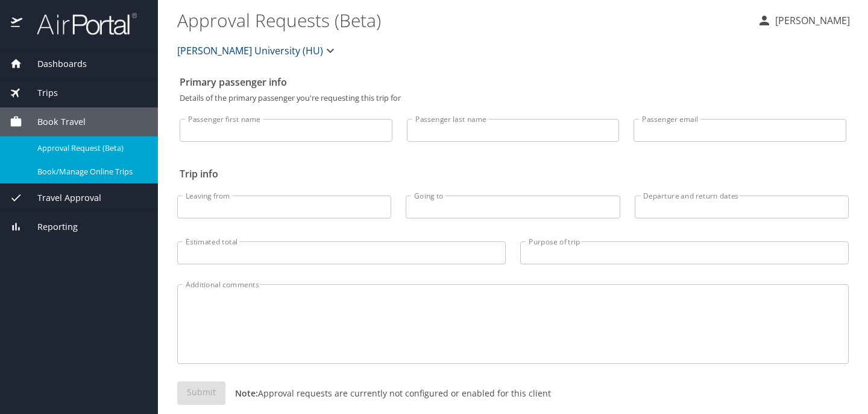 The image size is (868, 414). I want to click on img: airportal-logo.png, so click(80, 24).